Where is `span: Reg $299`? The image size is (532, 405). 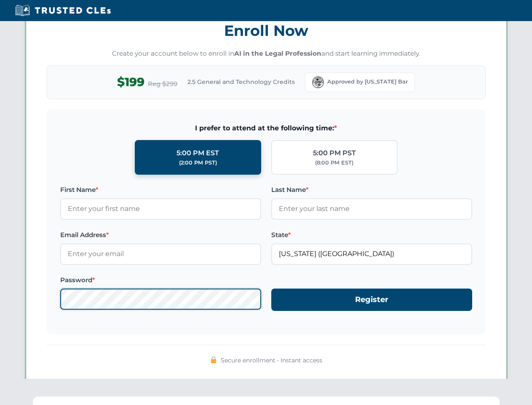 span: Reg $299 is located at coordinates (163, 84).